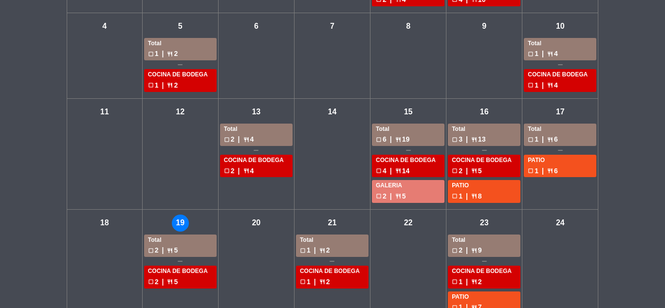 The height and width of the screenshot is (308, 665). What do you see at coordinates (256, 139) in the screenshot?
I see `div: 2 4` at bounding box center [256, 139].